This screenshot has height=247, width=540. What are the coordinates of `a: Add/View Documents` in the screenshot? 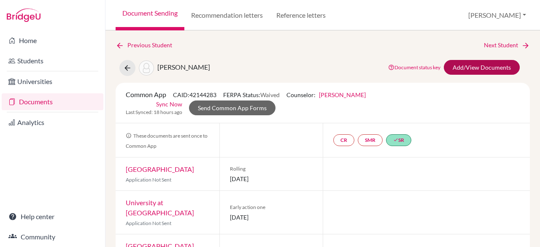 It's located at (482, 67).